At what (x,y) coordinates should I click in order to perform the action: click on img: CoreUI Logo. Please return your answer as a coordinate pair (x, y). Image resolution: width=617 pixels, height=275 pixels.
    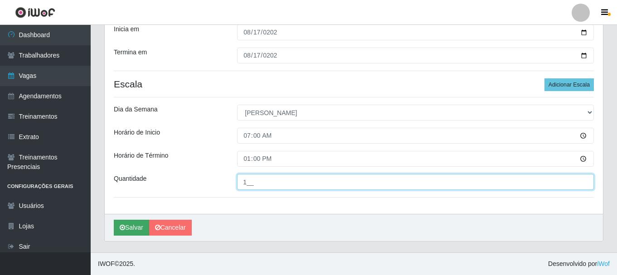
    Looking at the image, I should click on (35, 12).